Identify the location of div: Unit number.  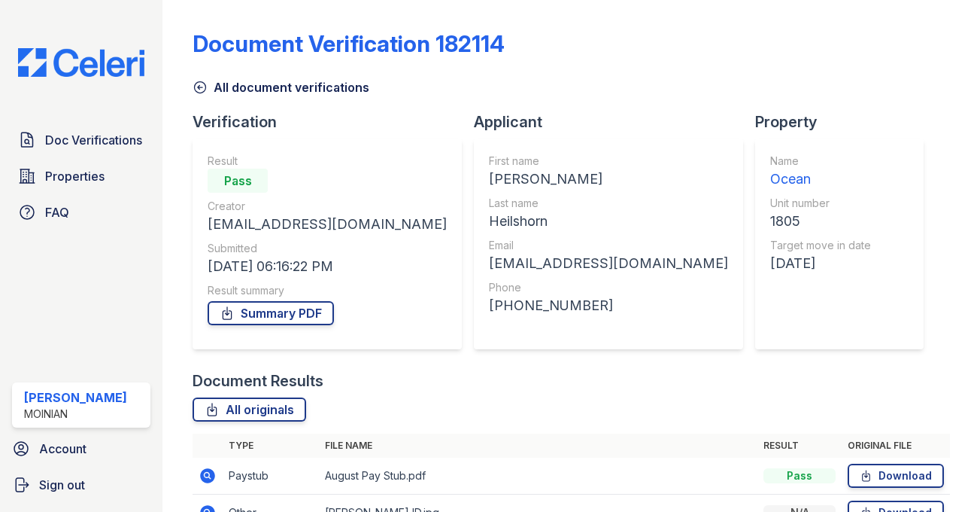
(821, 203).